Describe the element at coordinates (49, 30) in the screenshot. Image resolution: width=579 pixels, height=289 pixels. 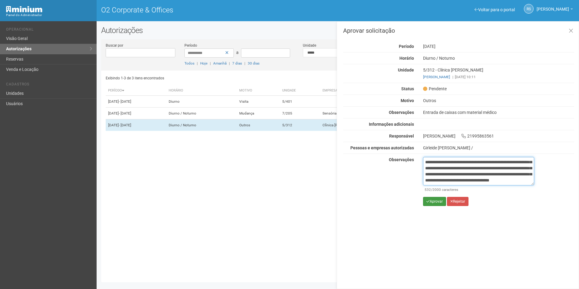
I see `li: Operacional` at that location.